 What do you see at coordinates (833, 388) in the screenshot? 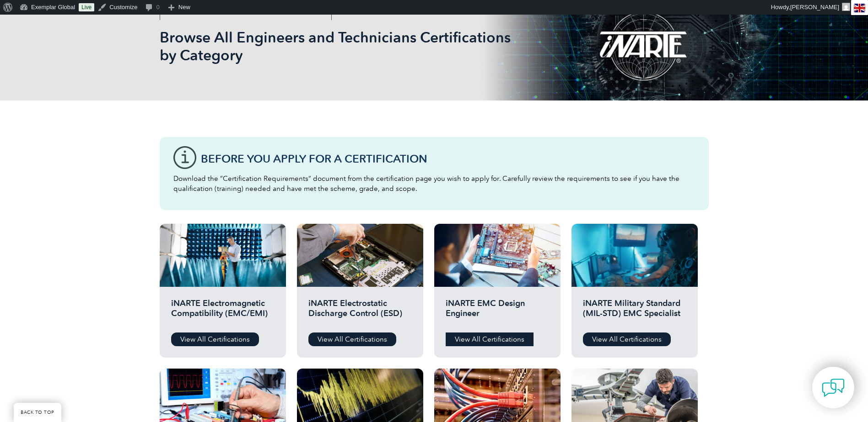
I see `img: contact-chat.png` at bounding box center [833, 388].